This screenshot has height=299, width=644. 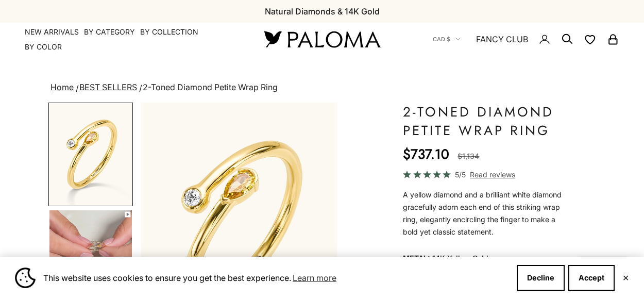 I want to click on button: Close, so click(x=626, y=278).